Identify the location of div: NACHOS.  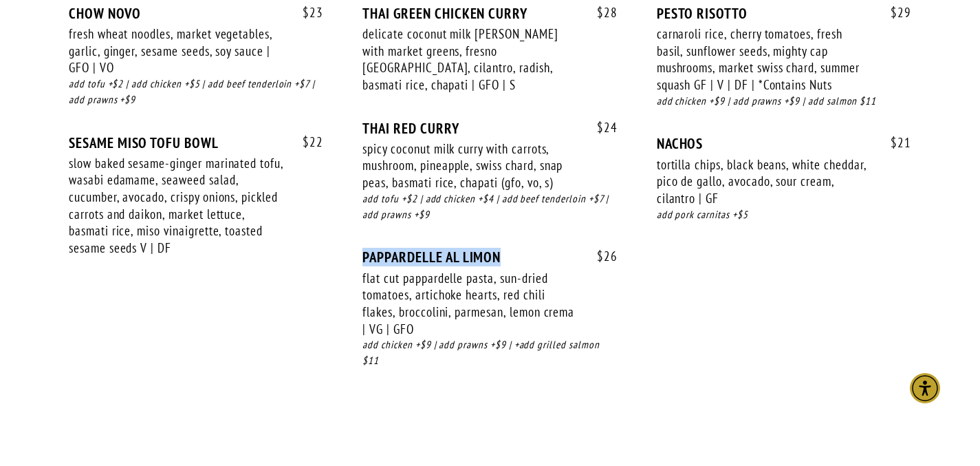
(784, 143).